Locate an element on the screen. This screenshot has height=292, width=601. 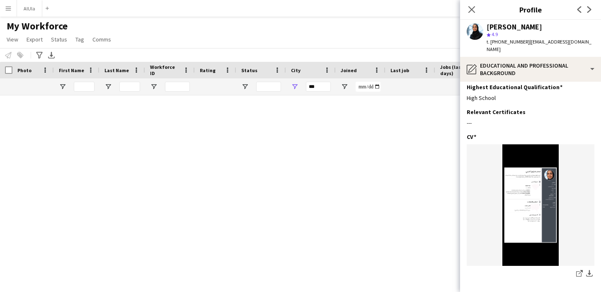
span: Rating is located at coordinates (208, 70).